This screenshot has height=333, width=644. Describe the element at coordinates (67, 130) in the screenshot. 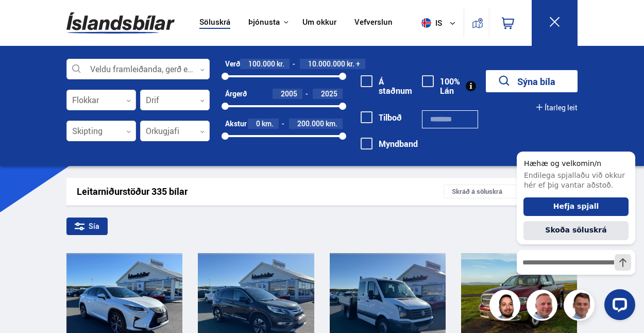

I see `input: Skrifaðu skilaboðin hér inn og ýttu á Enter til að senda` at that location.